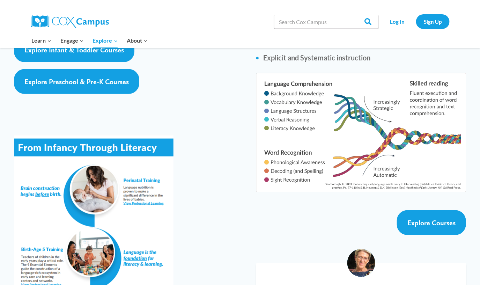 This screenshot has height=285, width=480. What do you see at coordinates (76, 81) in the screenshot?
I see `a: Explore Preschool & Pre-K Courses` at bounding box center [76, 81].